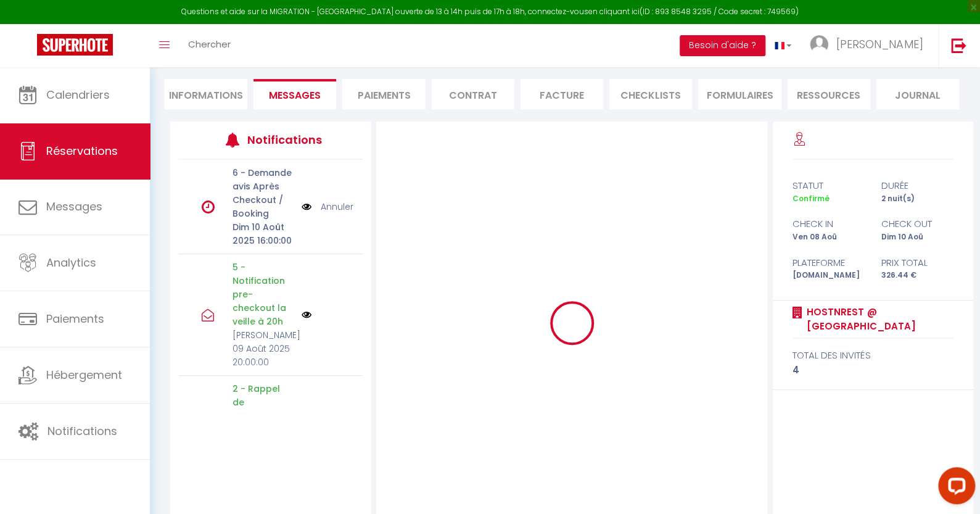  Describe the element at coordinates (829, 263) in the screenshot. I see `div: Plateforme` at that location.